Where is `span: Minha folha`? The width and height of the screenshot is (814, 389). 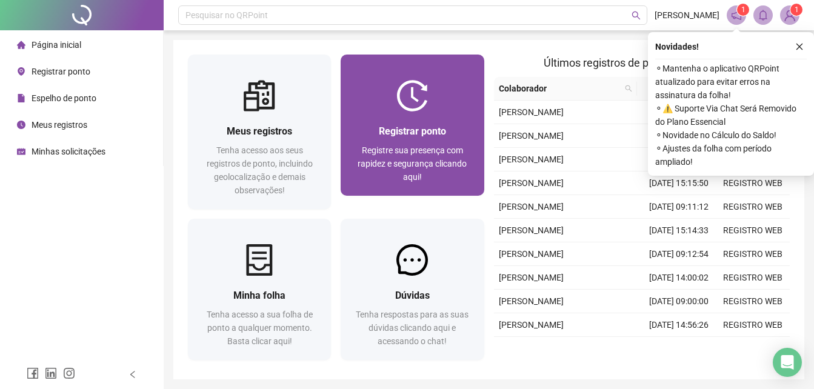
span: Minha folha is located at coordinates (259, 295).